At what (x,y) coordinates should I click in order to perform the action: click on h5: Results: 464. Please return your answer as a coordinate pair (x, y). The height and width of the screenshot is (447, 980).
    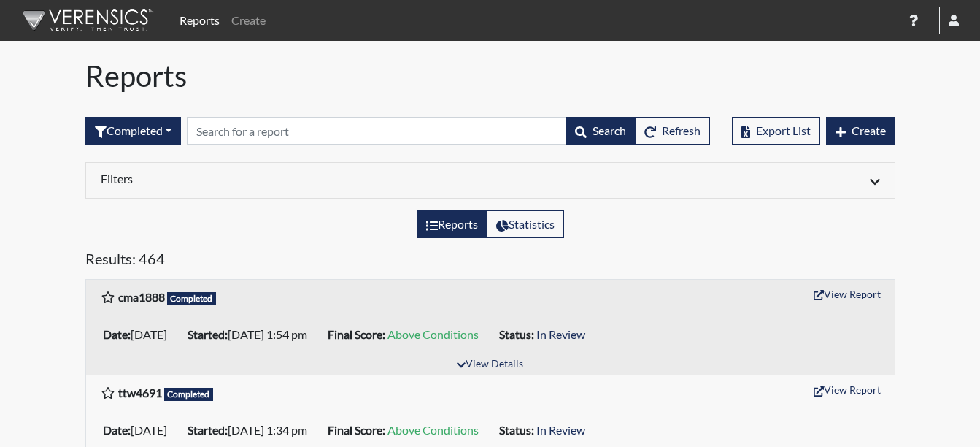
    Looking at the image, I should click on (490, 262).